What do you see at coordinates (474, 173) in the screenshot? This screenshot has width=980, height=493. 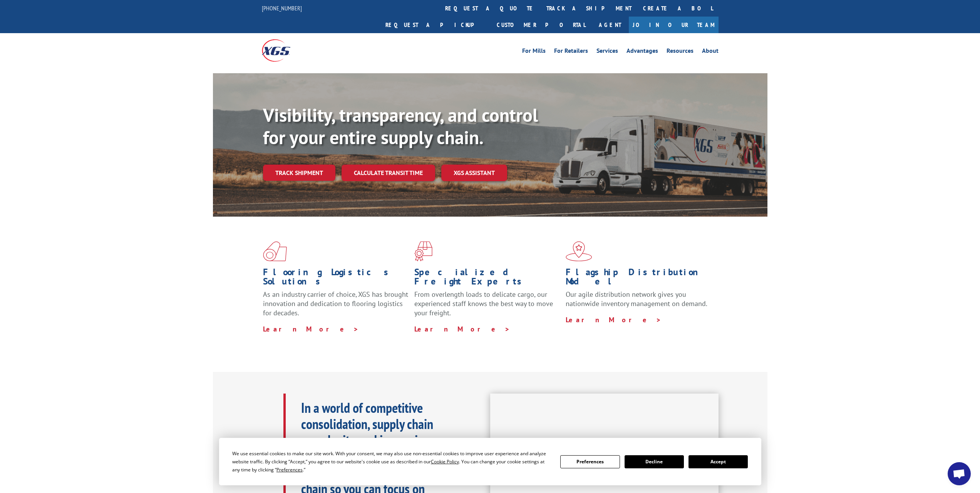 I see `a: XGS ASSISTANT` at bounding box center [474, 173].